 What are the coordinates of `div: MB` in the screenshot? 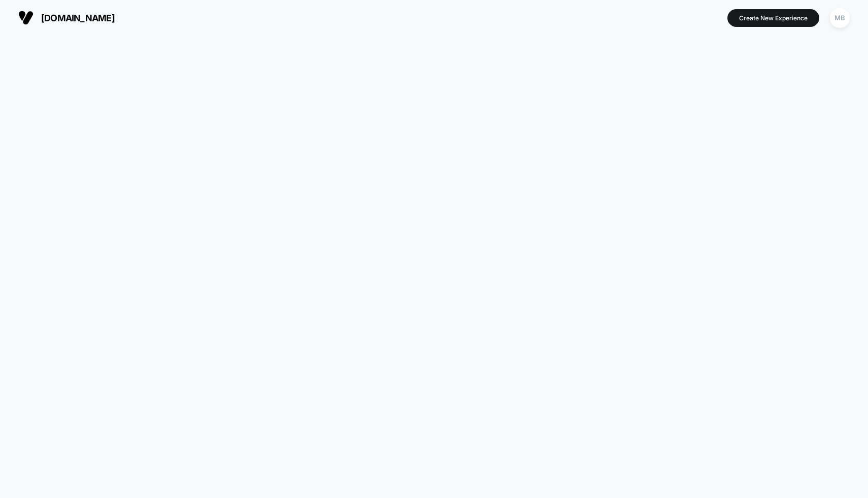 It's located at (839, 18).